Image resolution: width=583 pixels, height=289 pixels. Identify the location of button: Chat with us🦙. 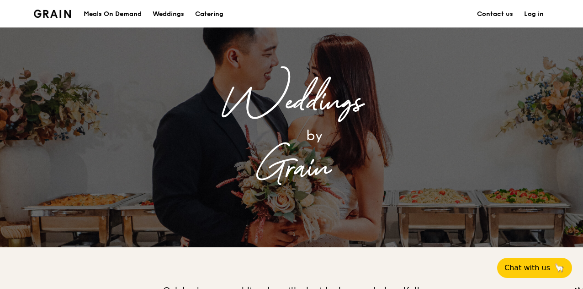
(535, 267).